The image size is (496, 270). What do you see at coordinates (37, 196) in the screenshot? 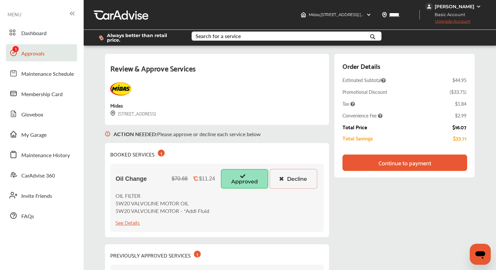
I see `span: Invite Friends` at bounding box center [37, 196].